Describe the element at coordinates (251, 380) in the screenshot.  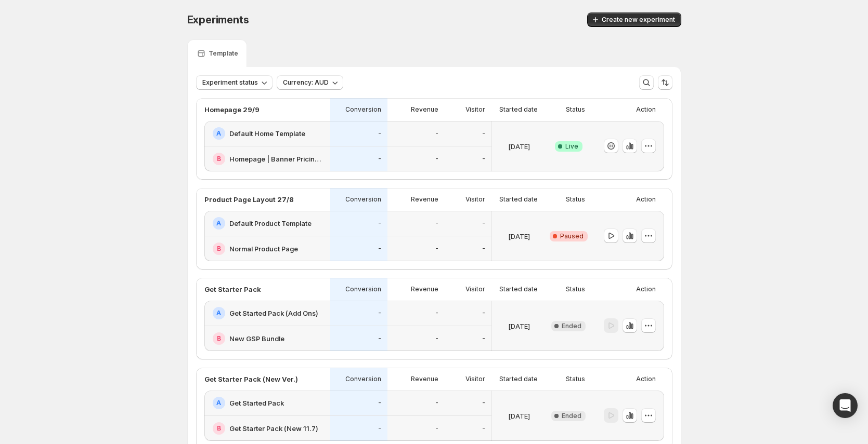
I see `p: Get Starter Pack (New Ver.)` at that location.